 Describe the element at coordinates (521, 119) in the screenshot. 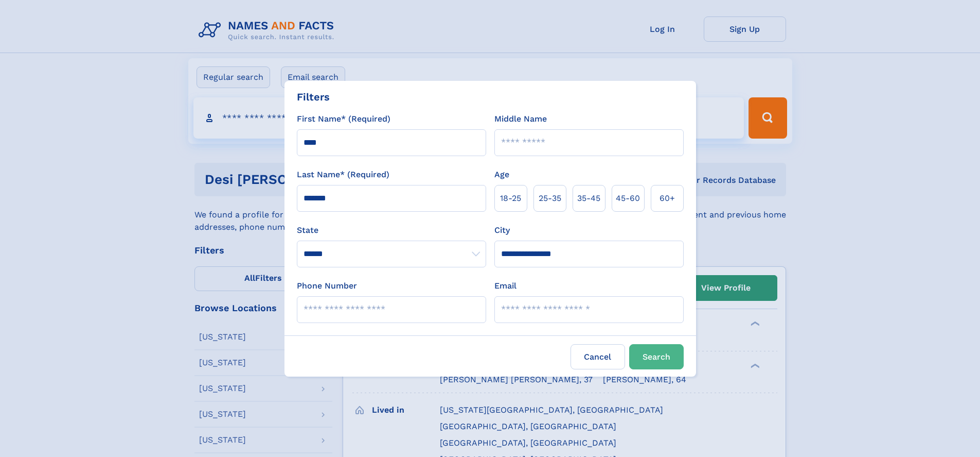

I see `label: Middle Name` at that location.